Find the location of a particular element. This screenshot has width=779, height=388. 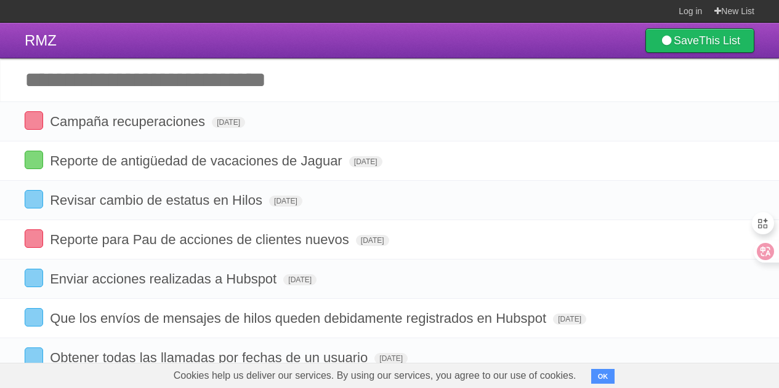

span: RMZ is located at coordinates (41, 40).